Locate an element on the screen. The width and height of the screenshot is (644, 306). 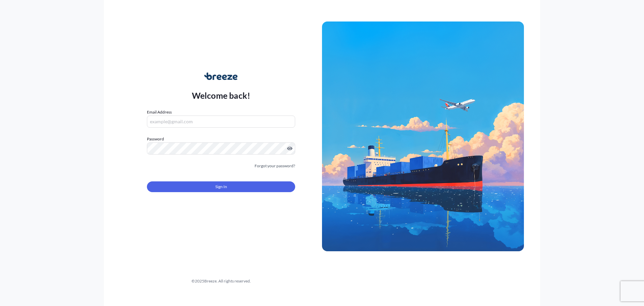
button: Sign In is located at coordinates (221, 186).